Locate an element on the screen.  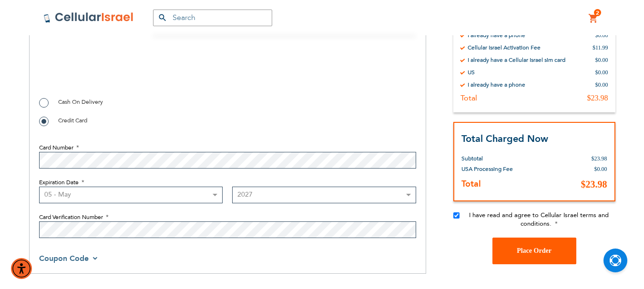
div: US is located at coordinates (471, 72).